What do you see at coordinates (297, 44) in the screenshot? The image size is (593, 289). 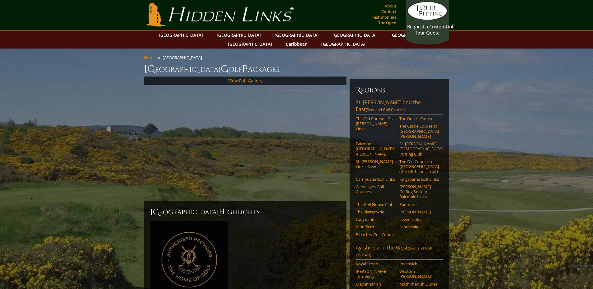 I see `a: Caribbean` at bounding box center [297, 44].